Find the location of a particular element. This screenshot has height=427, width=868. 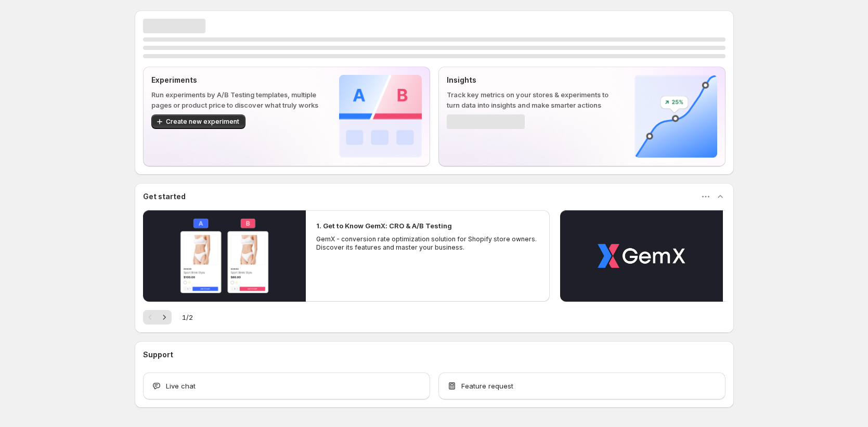

p: Track key metrics on your stores & experiments to turn data into insights and make smarter actions is located at coordinates (533, 100).